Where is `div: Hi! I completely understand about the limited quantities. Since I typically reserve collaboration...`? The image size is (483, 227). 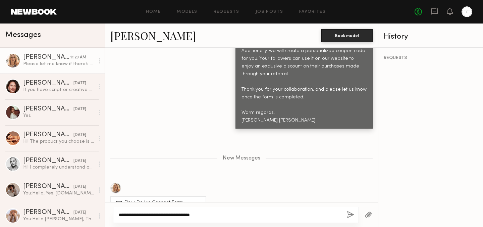
div: Hi! I completely understand about the limited quantities. Since I typically reserve collaboration... is located at coordinates (59, 167).